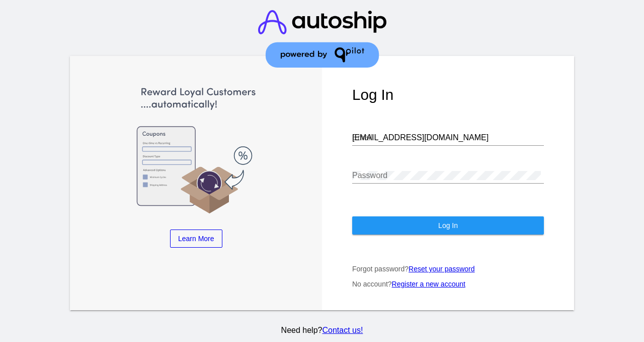 Image resolution: width=644 pixels, height=342 pixels. Describe the element at coordinates (196, 239) in the screenshot. I see `span: Learn More` at that location.